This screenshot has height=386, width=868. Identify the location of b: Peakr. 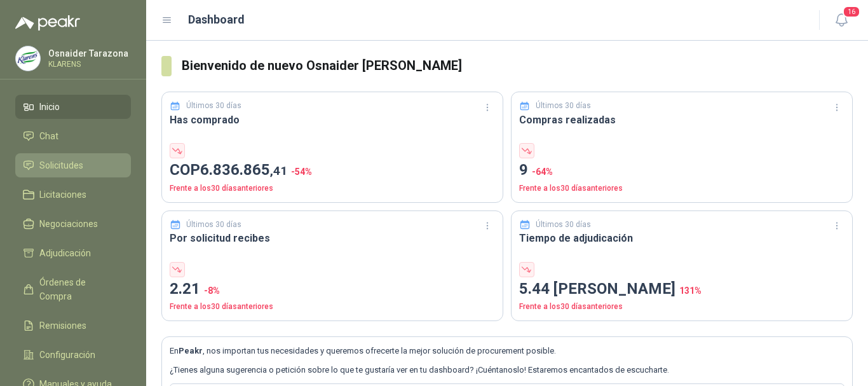
(191, 350).